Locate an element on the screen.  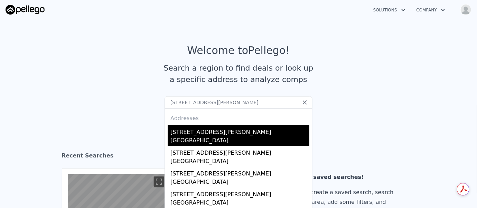
button: Solutions is located at coordinates (389, 10).